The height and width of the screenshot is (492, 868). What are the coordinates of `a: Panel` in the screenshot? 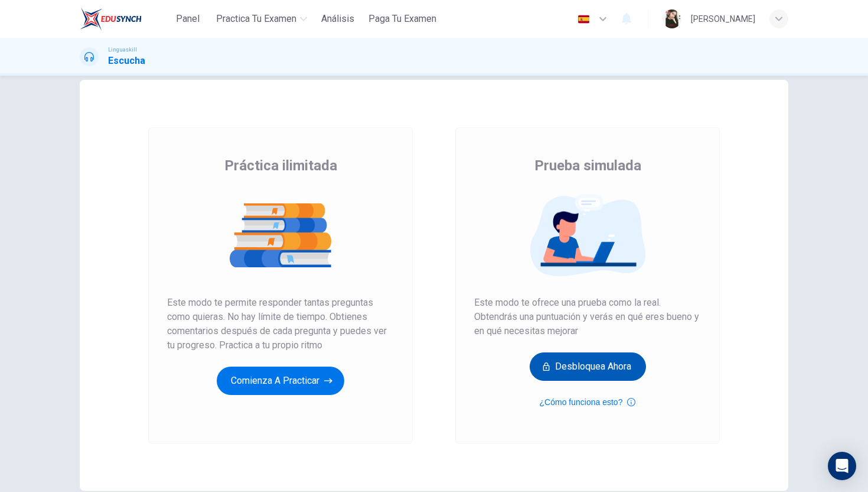 It's located at (188, 19).